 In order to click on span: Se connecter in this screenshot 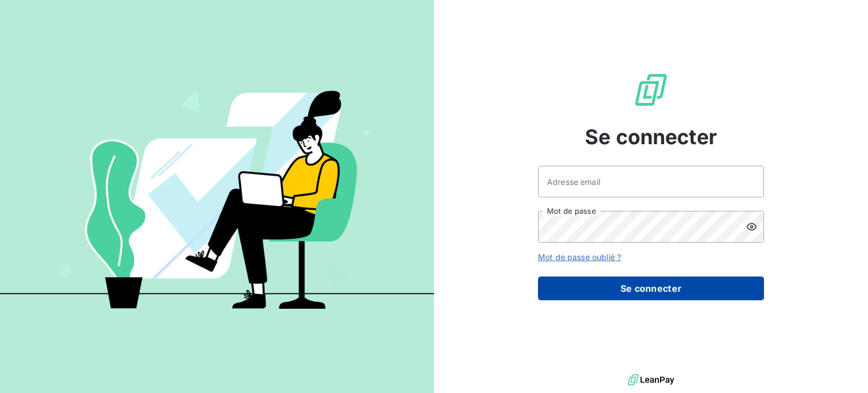, I will do `click(650, 137)`.